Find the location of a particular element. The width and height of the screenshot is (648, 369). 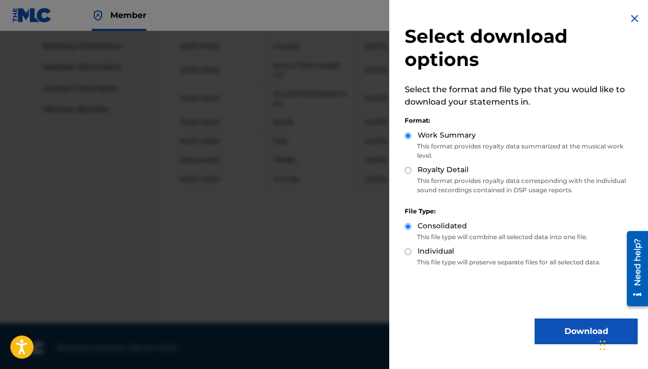

img: MLC Logo is located at coordinates (32, 15).